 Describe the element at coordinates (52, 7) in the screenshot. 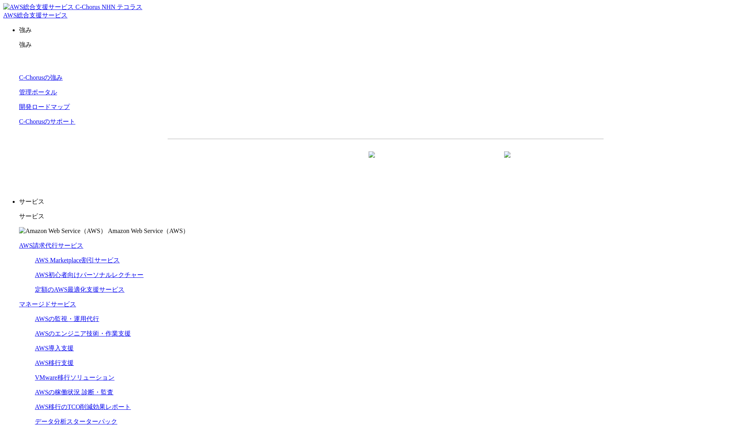

I see `img: AWS総合支援サービス C-Chorus` at that location.